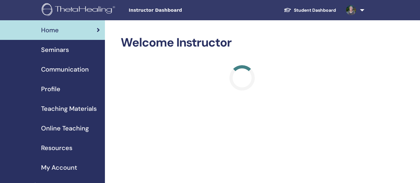 This screenshot has height=183, width=420. What do you see at coordinates (287, 10) in the screenshot?
I see `img: graduation-cap-white.svg` at bounding box center [287, 10].